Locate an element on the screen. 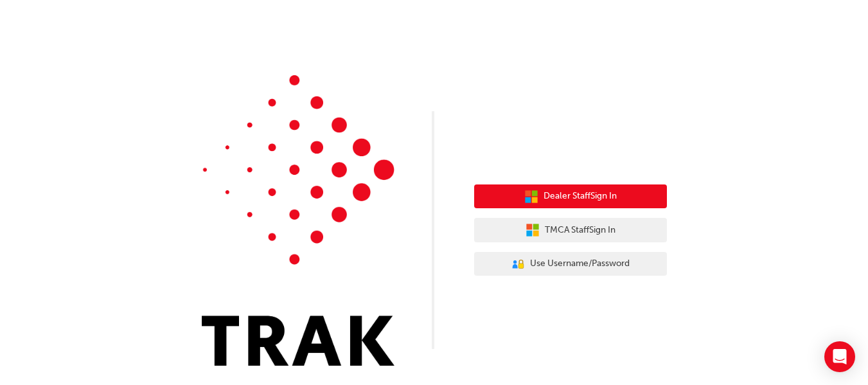  div: Open Intercom Messenger is located at coordinates (839, 356).